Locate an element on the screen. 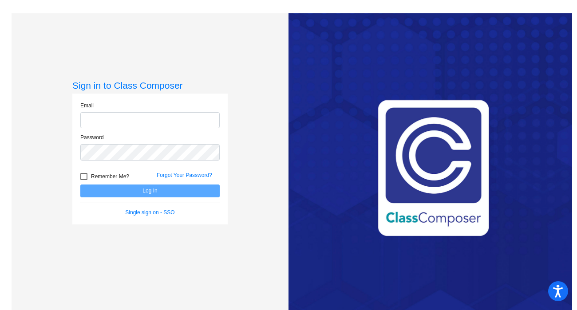  h3: Sign in to Class Composer is located at coordinates (150, 85).